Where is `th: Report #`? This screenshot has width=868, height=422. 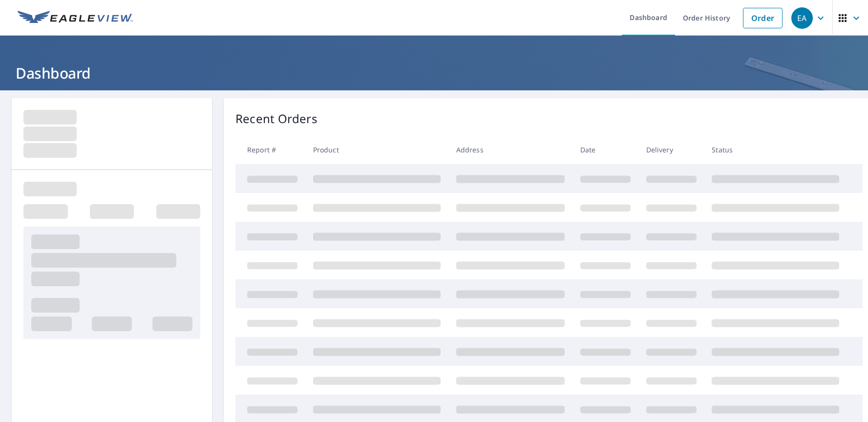
th: Report # is located at coordinates (270, 149).